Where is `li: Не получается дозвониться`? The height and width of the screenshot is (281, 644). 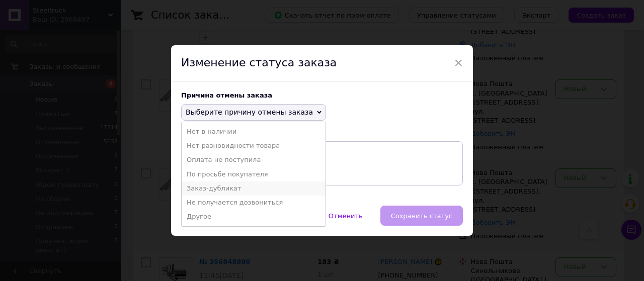
li: Не получается дозвониться is located at coordinates (254, 202).